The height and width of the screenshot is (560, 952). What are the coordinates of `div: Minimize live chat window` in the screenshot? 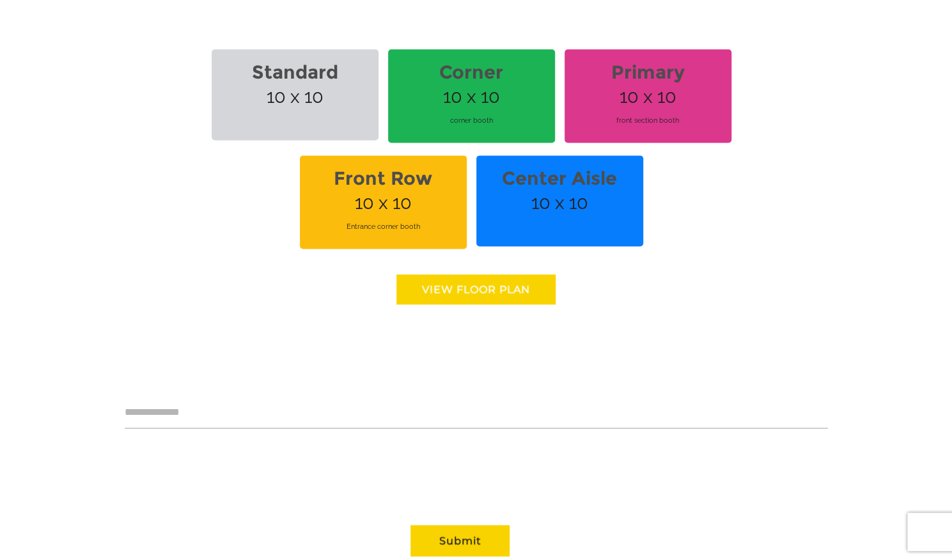 It's located at (225, 21).